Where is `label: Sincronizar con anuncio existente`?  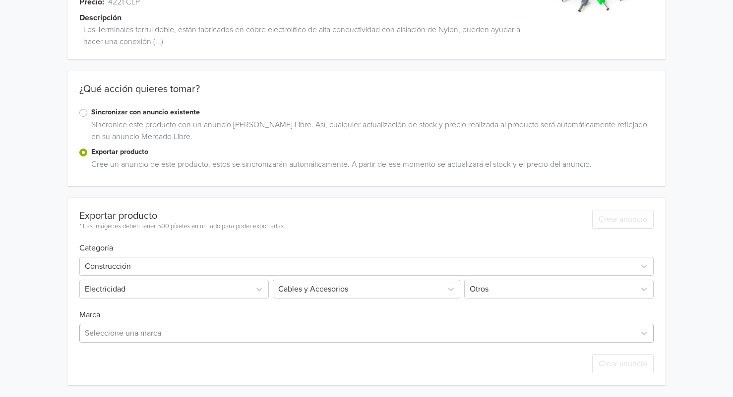
label: Sincronizar con anuncio existente is located at coordinates (372, 113).